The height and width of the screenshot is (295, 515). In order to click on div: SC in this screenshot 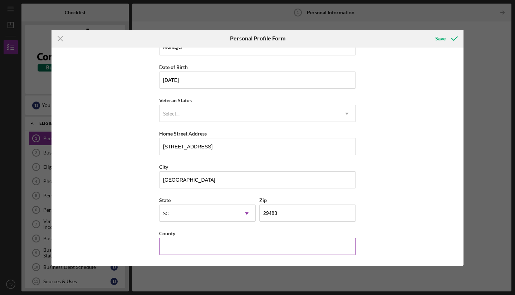, I will do `click(166, 214)`.